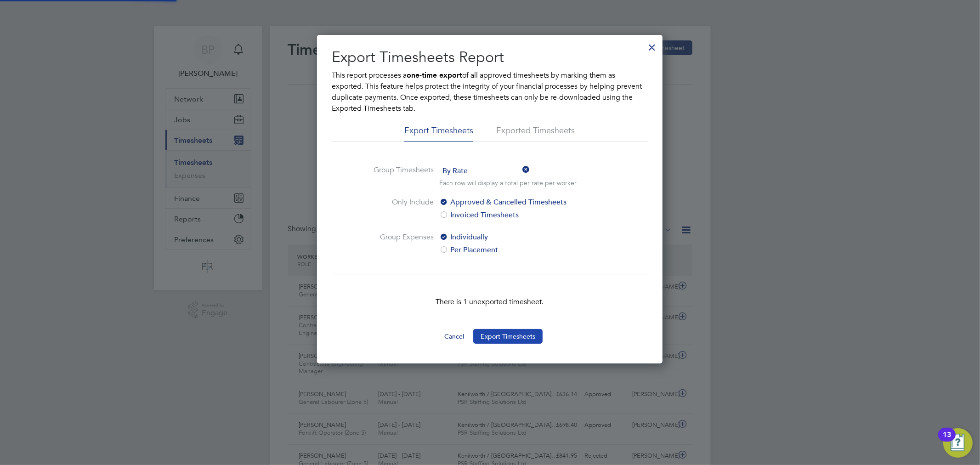 Image resolution: width=980 pixels, height=465 pixels. Describe the element at coordinates (399, 244) in the screenshot. I see `label: Group Expenses` at that location.